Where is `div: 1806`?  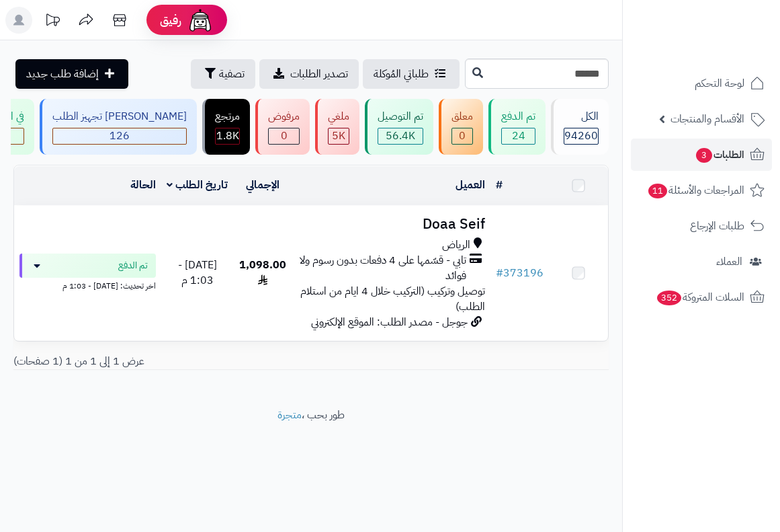
div: 1806 is located at coordinates (227, 136).